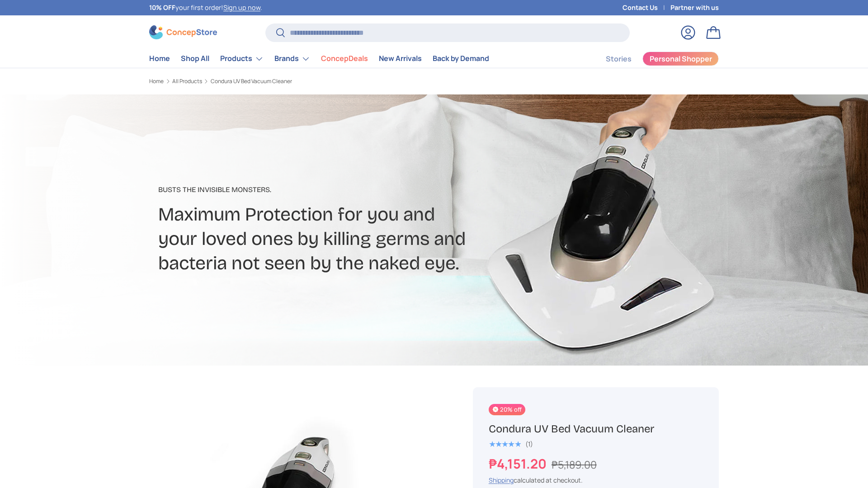 Image resolution: width=868 pixels, height=488 pixels. What do you see at coordinates (292, 58) in the screenshot?
I see `a: Brands` at bounding box center [292, 58].